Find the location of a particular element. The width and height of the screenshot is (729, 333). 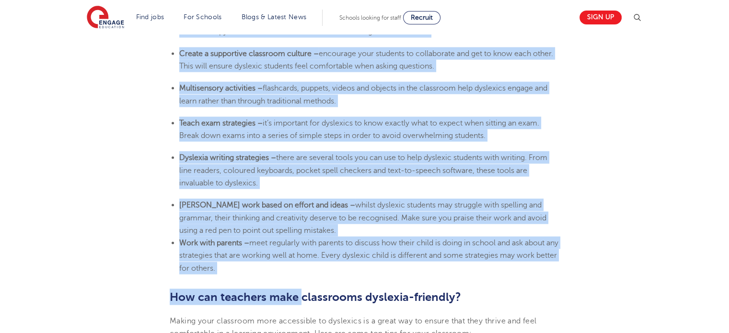

a: Sign up is located at coordinates (601, 17).